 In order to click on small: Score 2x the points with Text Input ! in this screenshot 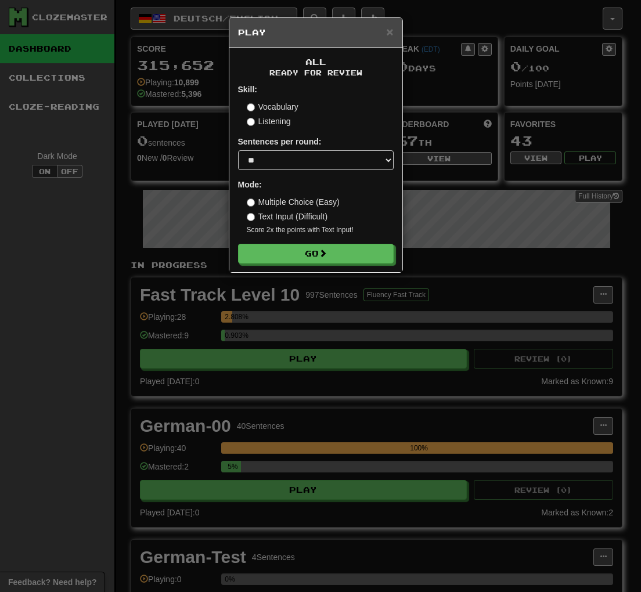, I will do `click(320, 230)`.